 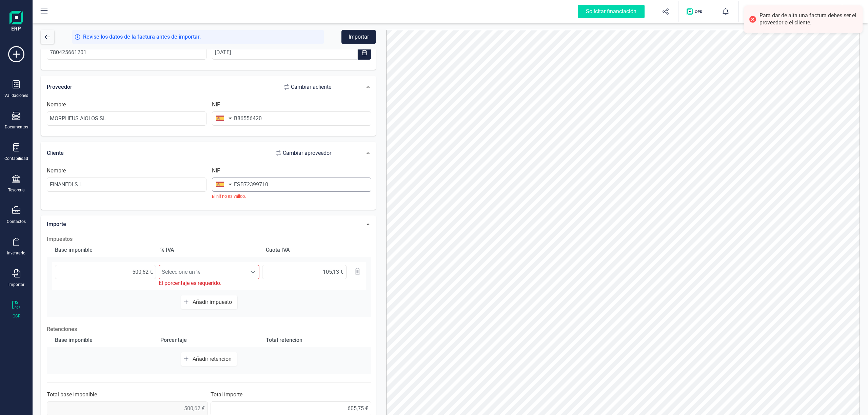 I want to click on span: Cambiar a proveedor, so click(x=306, y=153).